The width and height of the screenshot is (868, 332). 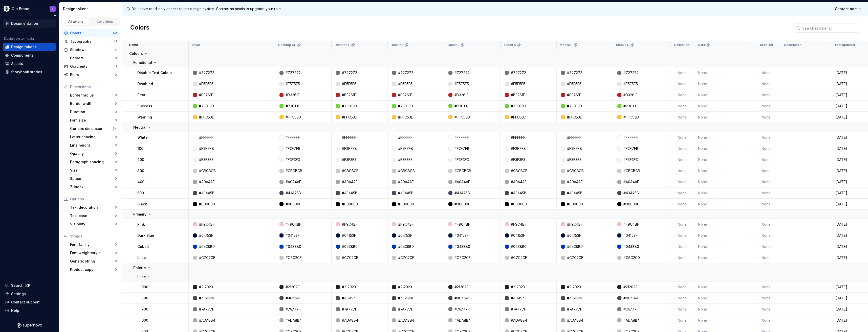 What do you see at coordinates (93, 200) in the screenshot?
I see `div: Options` at bounding box center [93, 200].